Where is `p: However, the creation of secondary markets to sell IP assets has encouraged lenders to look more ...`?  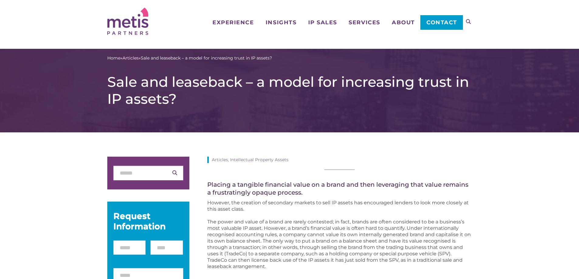
p: However, the creation of secondary markets to sell IP assets has encouraged lenders to look more ... is located at coordinates (339, 206).